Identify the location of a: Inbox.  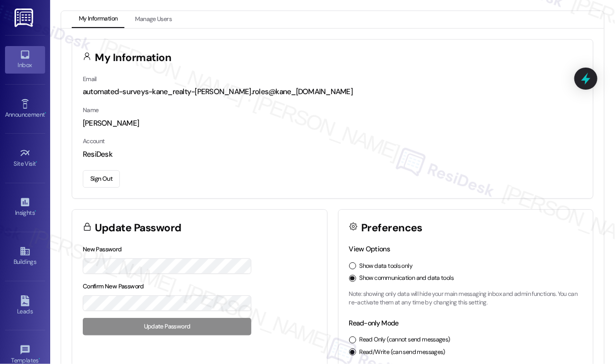
(25, 60).